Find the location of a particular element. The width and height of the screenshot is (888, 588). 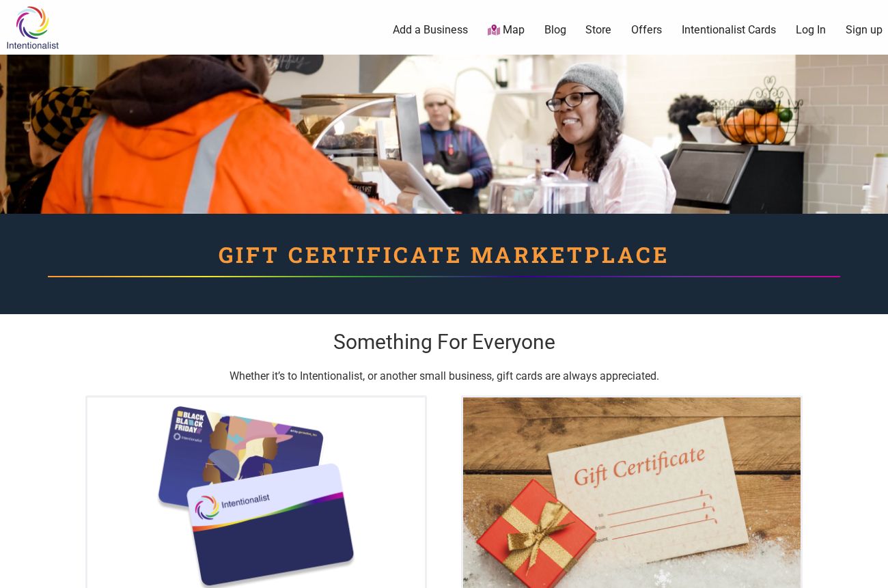

a: Intentionalist Cards is located at coordinates (728, 30).